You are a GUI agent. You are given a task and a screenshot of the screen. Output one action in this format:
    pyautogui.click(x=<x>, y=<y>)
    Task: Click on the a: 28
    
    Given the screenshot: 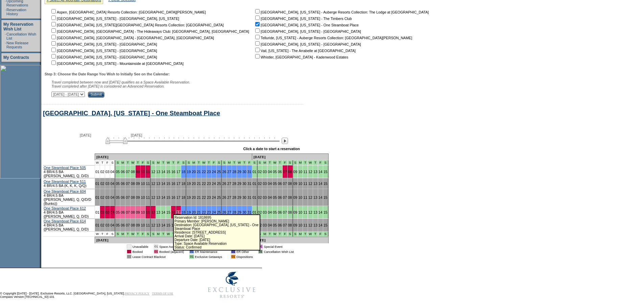 What is the action you would take?
    pyautogui.click(x=234, y=212)
    